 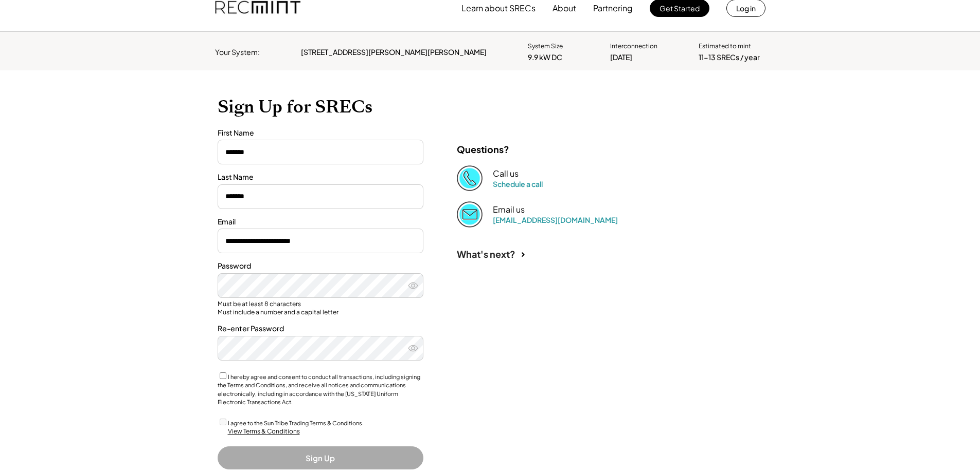 What do you see at coordinates (483, 149) in the screenshot?
I see `div: Questions?` at bounding box center [483, 149].